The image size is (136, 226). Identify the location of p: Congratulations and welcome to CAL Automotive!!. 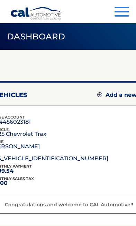
(69, 205).